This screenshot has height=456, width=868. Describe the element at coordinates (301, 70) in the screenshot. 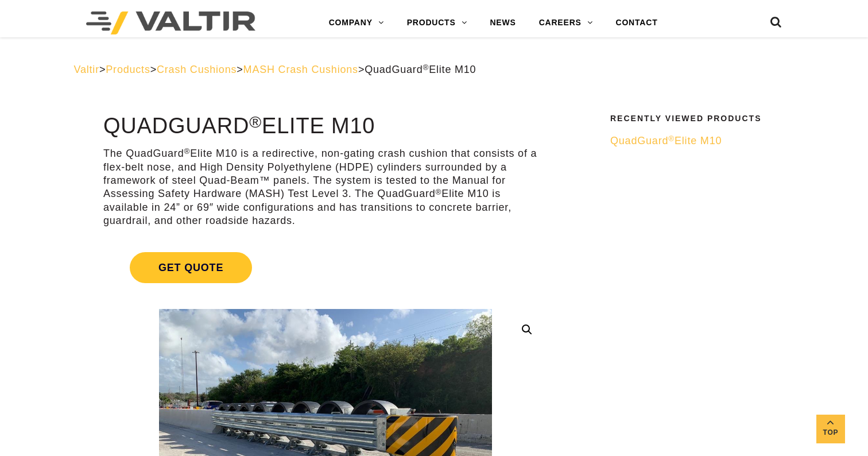

I see `a: MASH Crash Cushions` at that location.